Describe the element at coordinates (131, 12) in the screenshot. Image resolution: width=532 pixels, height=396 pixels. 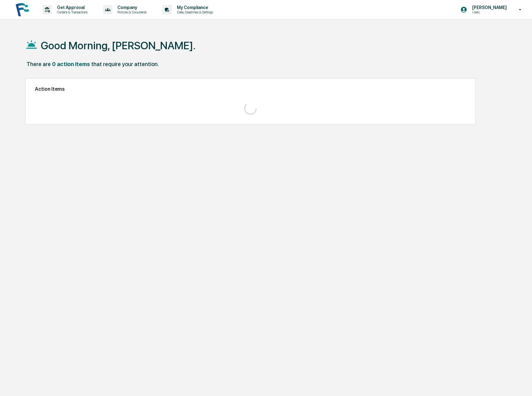
I see `p: Policies & Documents` at that location.